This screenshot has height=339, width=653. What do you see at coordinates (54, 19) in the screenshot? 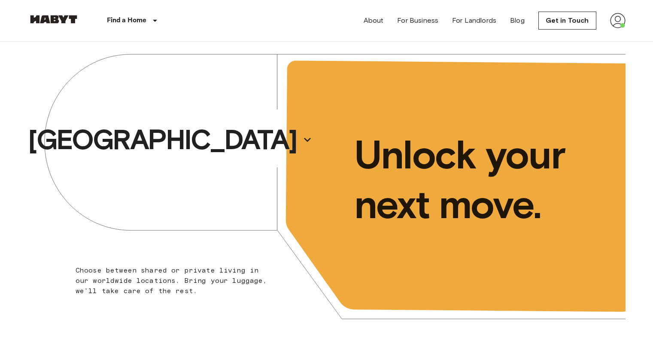
I see `img: Habyt` at bounding box center [54, 19].